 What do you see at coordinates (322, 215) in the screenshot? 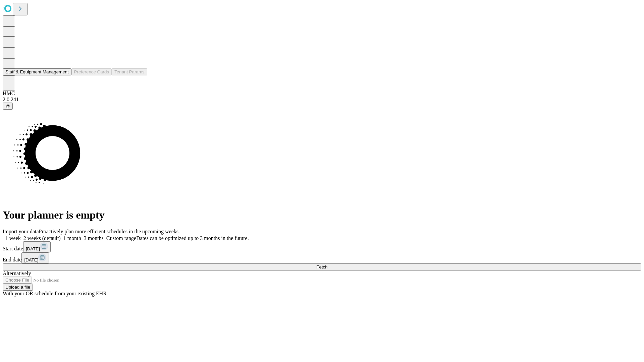
I see `h1: Your planner is empty` at bounding box center [322, 215].